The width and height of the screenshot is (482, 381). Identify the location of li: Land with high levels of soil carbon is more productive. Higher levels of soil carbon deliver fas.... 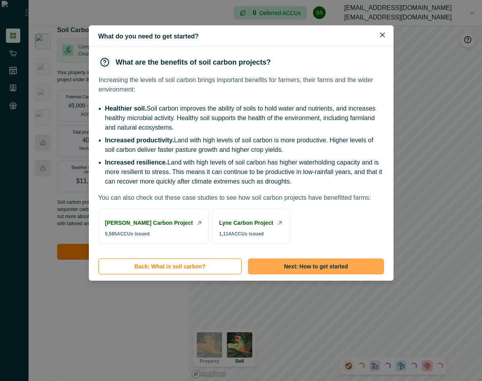
(244, 145).